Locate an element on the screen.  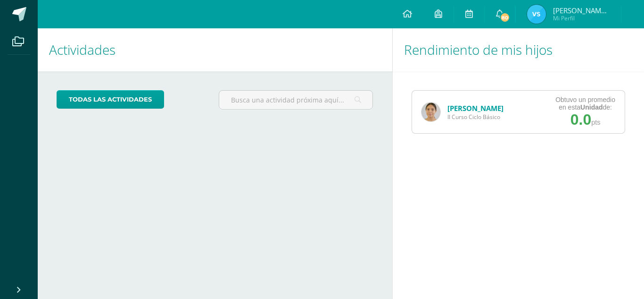
img: e37ccd470a3c6ef1e6da489f8462b984.png is located at coordinates (431, 112).